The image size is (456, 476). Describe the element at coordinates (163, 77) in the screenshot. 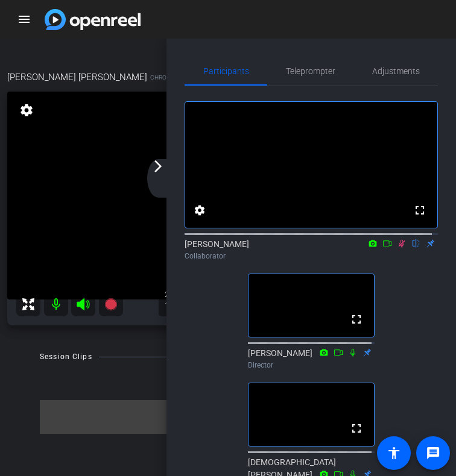

I see `span: Chrome` at that location.